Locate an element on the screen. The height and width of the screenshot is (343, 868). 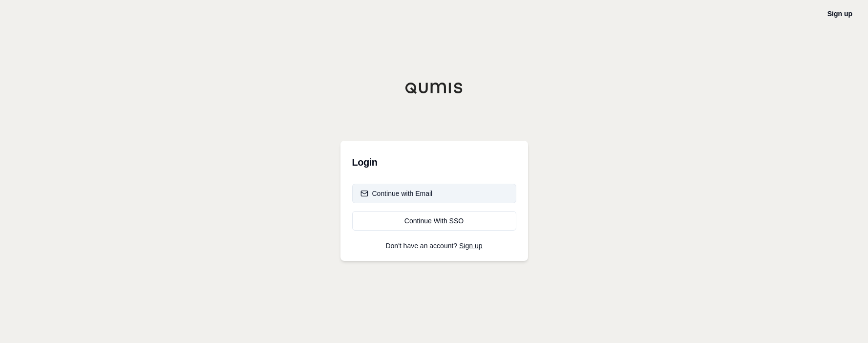
div: Continue With SSO is located at coordinates (434, 221).